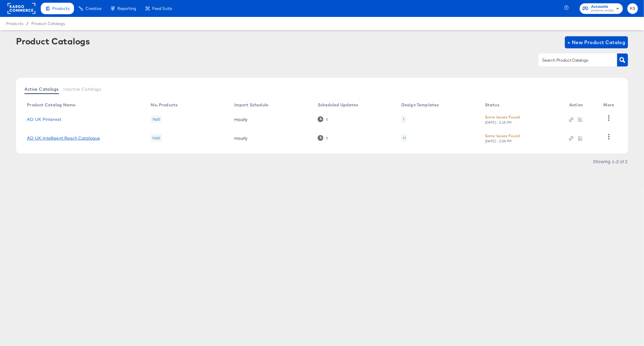 Image resolution: width=644 pixels, height=346 pixels. Describe the element at coordinates (51, 105) in the screenshot. I see `div: Product Catalog Name` at that location.